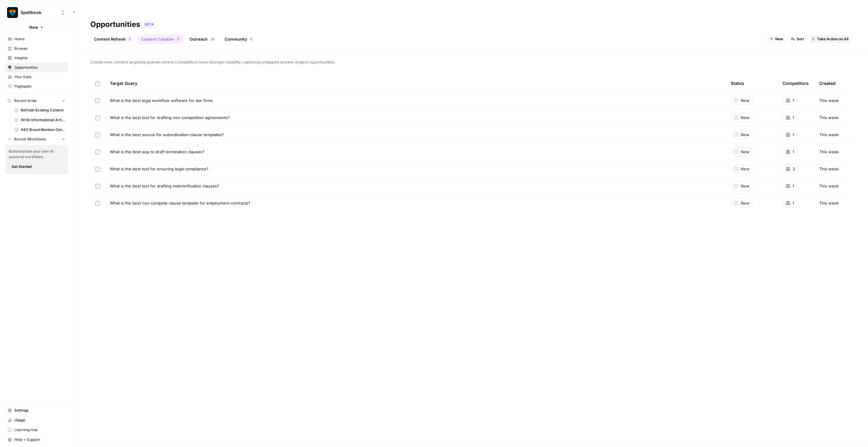  What do you see at coordinates (43, 110) in the screenshot?
I see `span: Refresh Existing Content` at bounding box center [43, 110].